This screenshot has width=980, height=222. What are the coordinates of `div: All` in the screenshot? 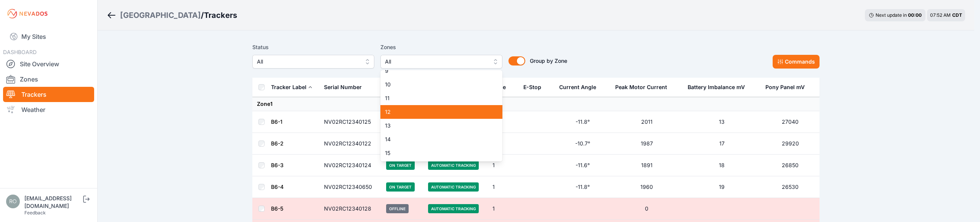 It's located at (442, 116).